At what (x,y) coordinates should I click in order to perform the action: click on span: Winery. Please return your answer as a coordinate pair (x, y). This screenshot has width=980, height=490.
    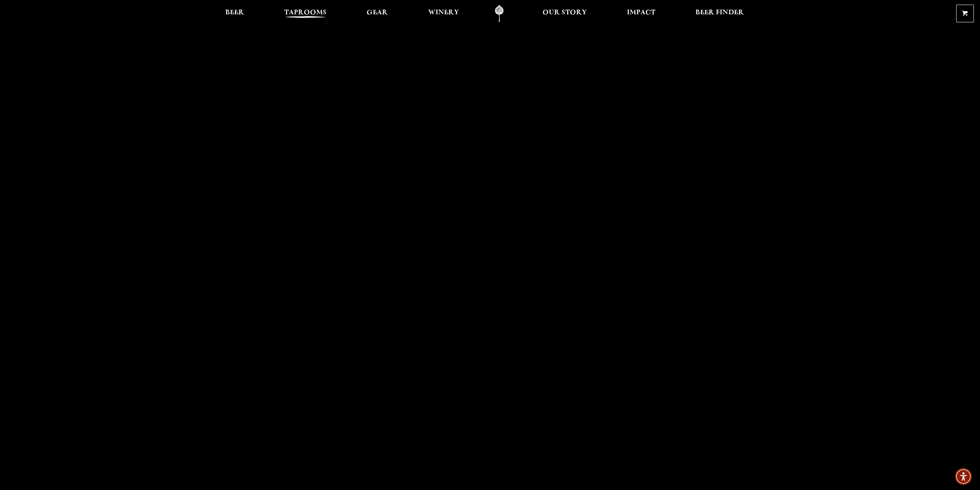
    Looking at the image, I should click on (444, 12).